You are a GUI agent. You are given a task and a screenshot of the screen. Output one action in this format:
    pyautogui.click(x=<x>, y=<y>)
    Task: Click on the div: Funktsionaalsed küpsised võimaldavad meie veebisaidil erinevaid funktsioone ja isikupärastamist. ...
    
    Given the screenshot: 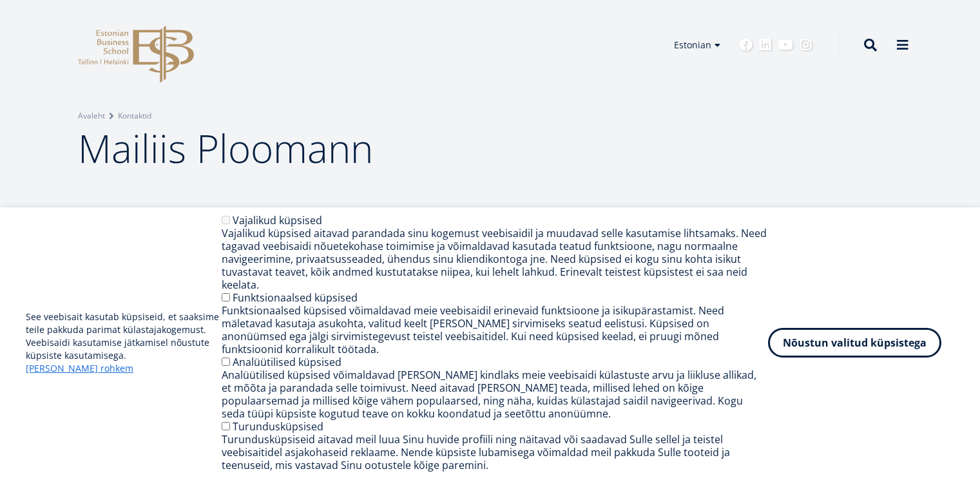 What is the action you would take?
    pyautogui.click(x=495, y=330)
    